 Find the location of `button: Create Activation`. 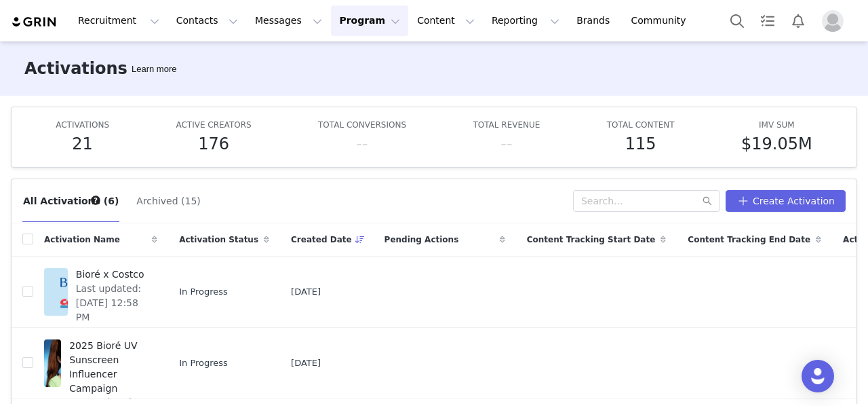

button: Create Activation is located at coordinates (785, 201).